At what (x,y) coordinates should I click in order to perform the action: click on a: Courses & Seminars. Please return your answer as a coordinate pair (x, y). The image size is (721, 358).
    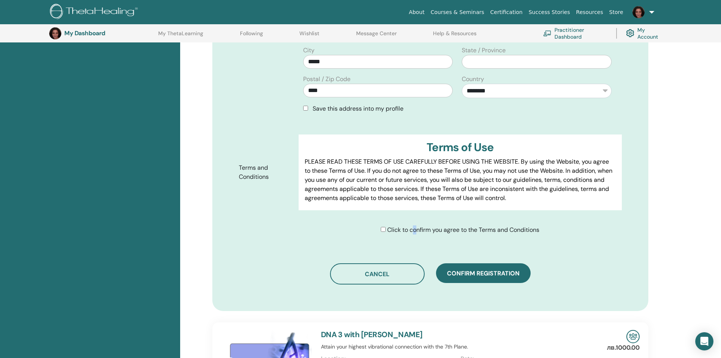
    Looking at the image, I should click on (457, 12).